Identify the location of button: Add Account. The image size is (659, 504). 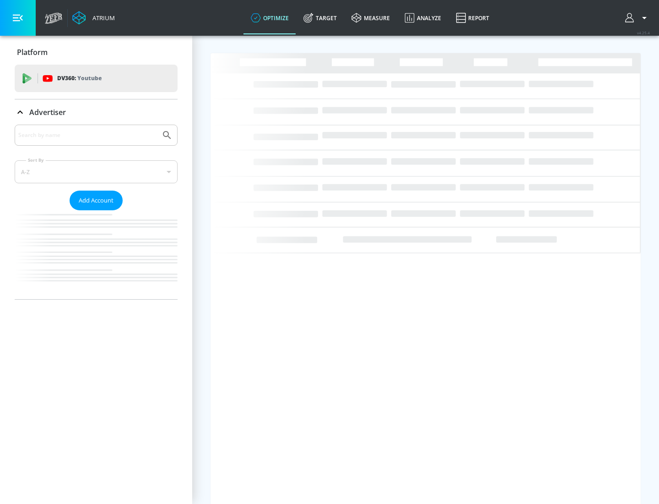
(96, 200).